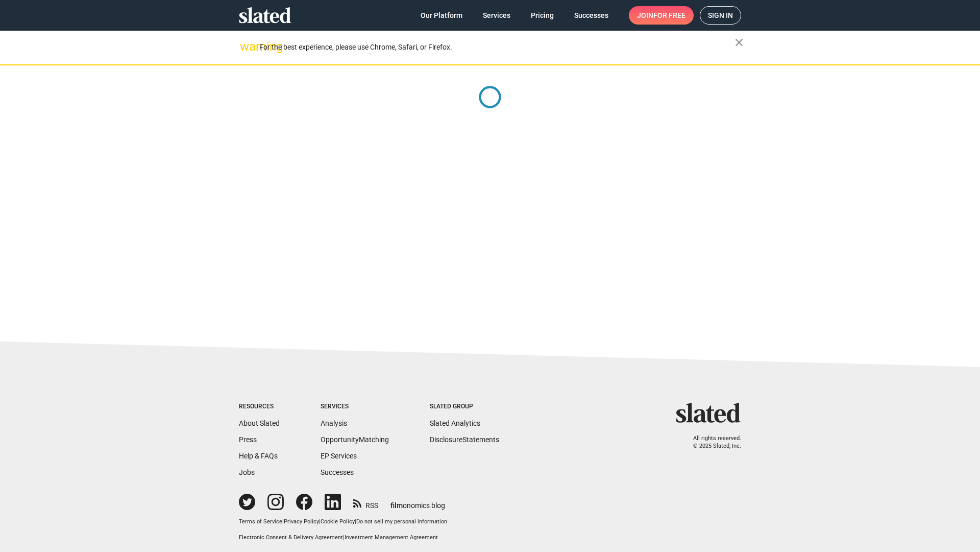 The height and width of the screenshot is (552, 980). Describe the element at coordinates (391, 537) in the screenshot. I see `a: Investment Management Agreement` at that location.